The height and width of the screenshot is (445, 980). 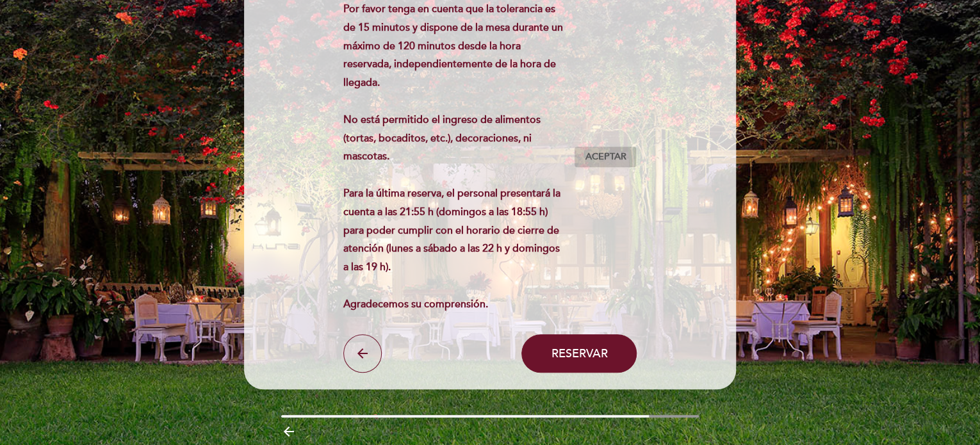 What do you see at coordinates (579, 353) in the screenshot?
I see `span: Reservar` at bounding box center [579, 353].